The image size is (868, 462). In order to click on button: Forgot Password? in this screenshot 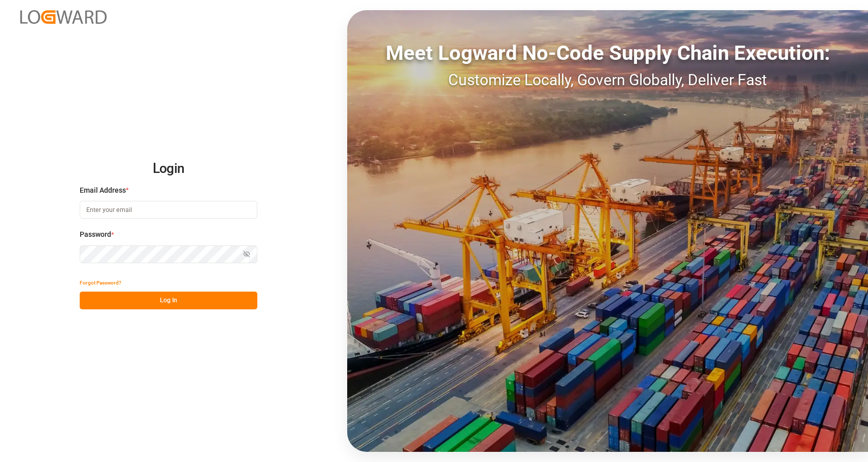, I will do `click(101, 283)`.